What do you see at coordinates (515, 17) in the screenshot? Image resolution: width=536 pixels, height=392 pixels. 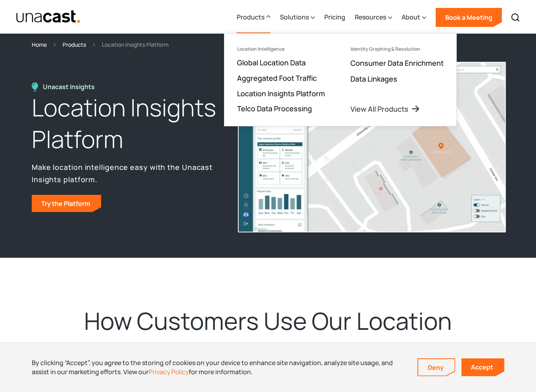 I see `img: Search icon` at bounding box center [515, 17].